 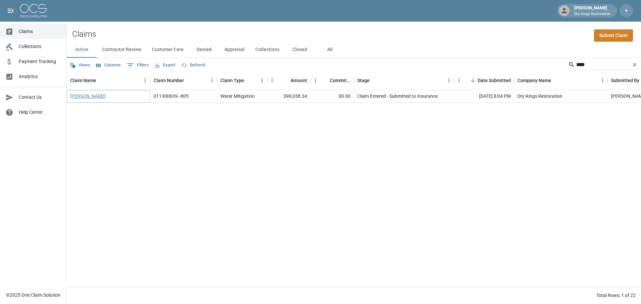 What do you see at coordinates (289, 96) in the screenshot?
I see `div: $90,038.34` at bounding box center [289, 96].